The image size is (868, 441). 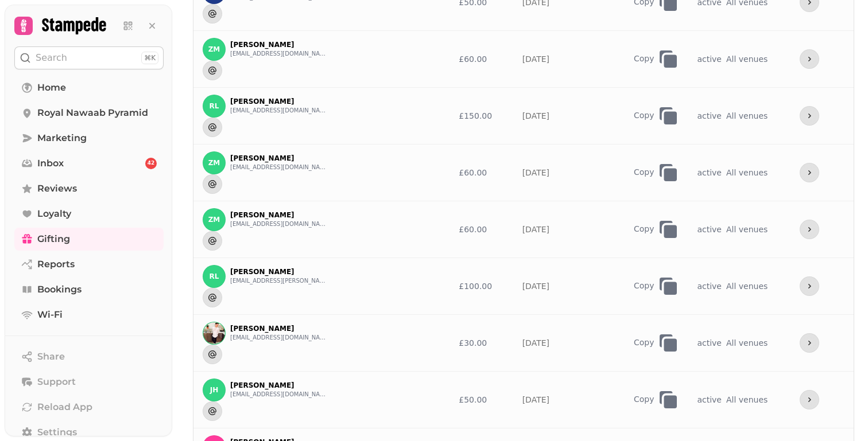 What do you see at coordinates (51, 164) in the screenshot?
I see `span: Inbox` at bounding box center [51, 164].